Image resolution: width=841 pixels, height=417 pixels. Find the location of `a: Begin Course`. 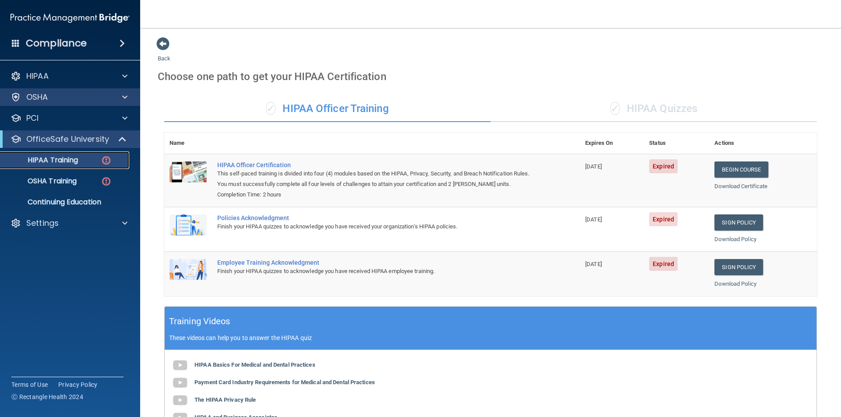

a: Begin Course is located at coordinates (741, 170).